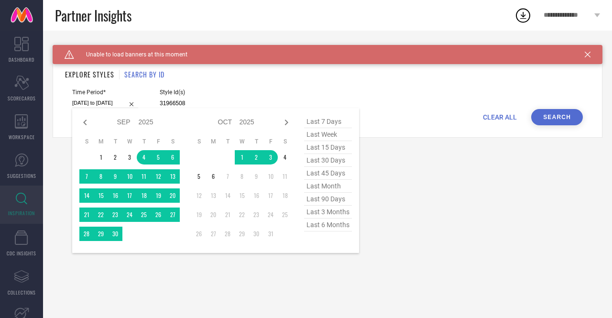 The width and height of the screenshot is (612, 318). I want to click on span: WORKSPACE, so click(22, 137).